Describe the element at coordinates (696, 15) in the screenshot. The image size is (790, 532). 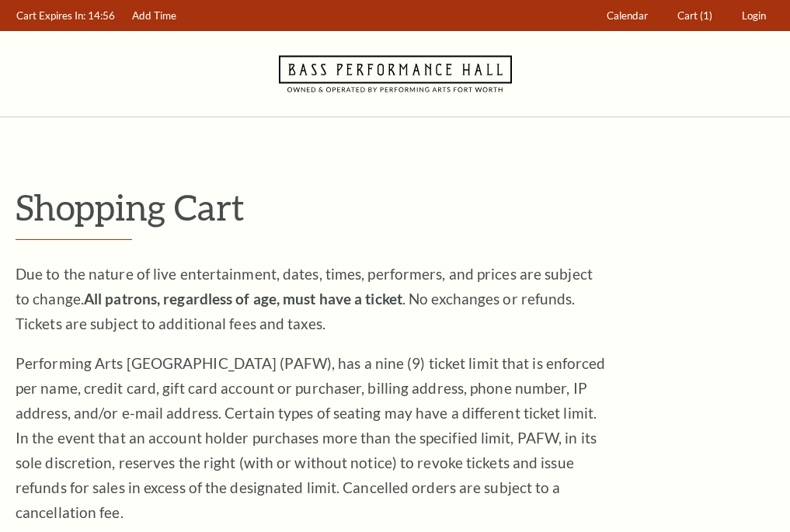
I see `a: Cart (1)` at that location.